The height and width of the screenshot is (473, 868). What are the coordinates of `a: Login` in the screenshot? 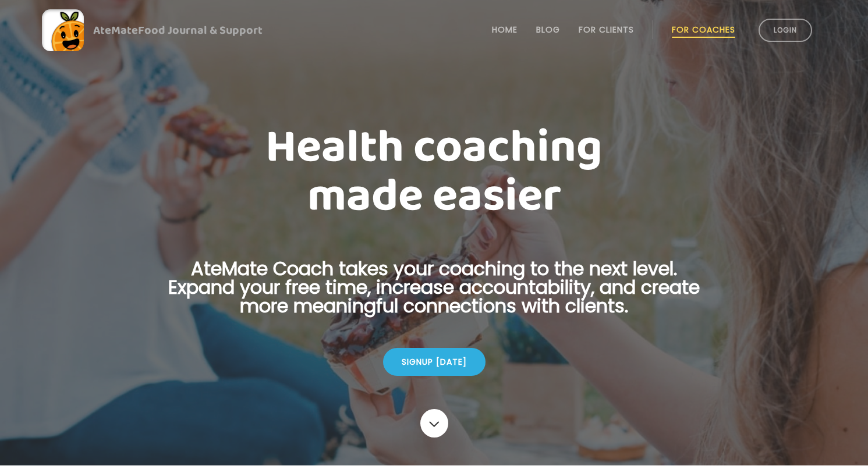 It's located at (785, 31).